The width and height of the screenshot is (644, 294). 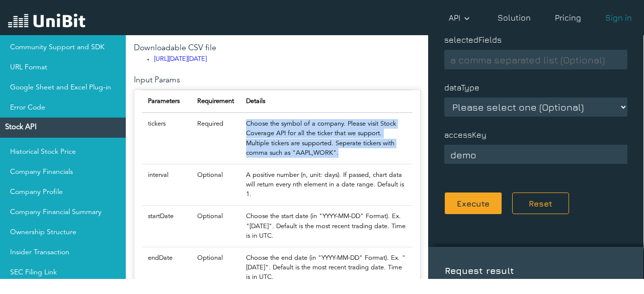 What do you see at coordinates (326, 101) in the screenshot?
I see `th: Details` at bounding box center [326, 101].